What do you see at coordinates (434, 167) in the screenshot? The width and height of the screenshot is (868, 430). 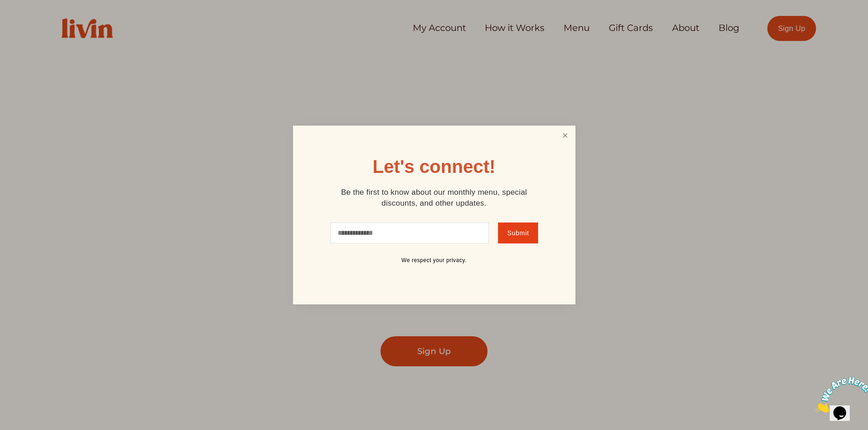 I see `h1: Let's connect!` at bounding box center [434, 167].